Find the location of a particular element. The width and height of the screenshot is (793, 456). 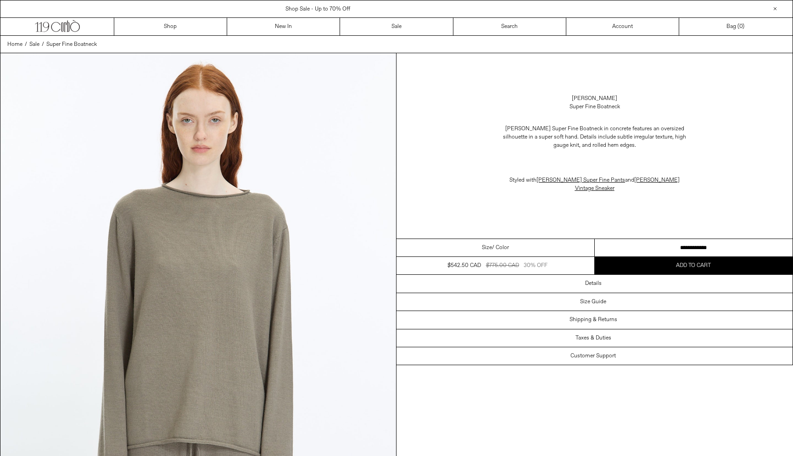

a: Bag () is located at coordinates (735, 27).